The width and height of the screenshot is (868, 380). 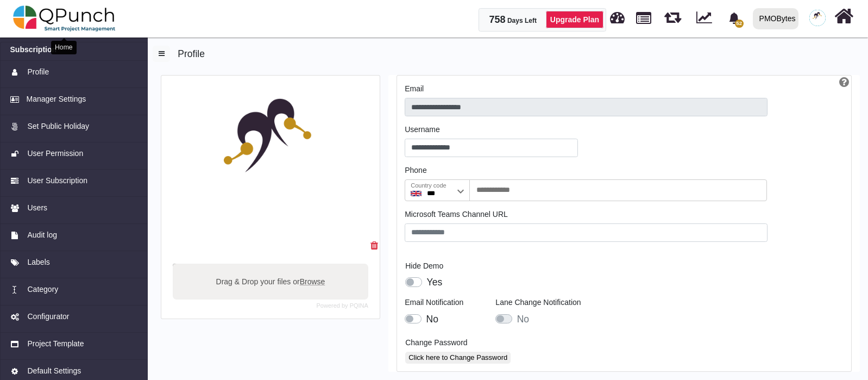 I want to click on img: avatar, so click(x=818, y=18).